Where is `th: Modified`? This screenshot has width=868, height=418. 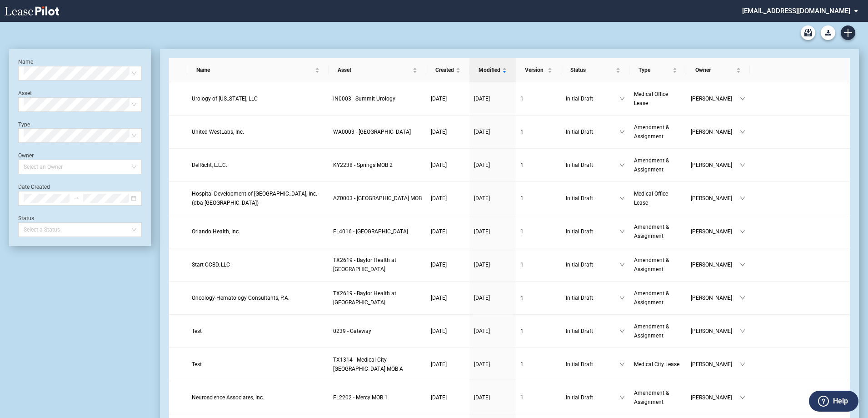
th: Modified is located at coordinates (493, 70).